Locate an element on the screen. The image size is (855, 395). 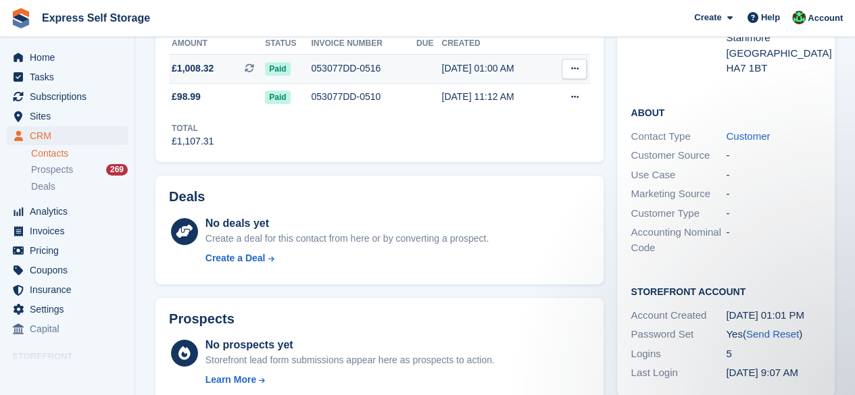
div: 269 is located at coordinates (117, 170).